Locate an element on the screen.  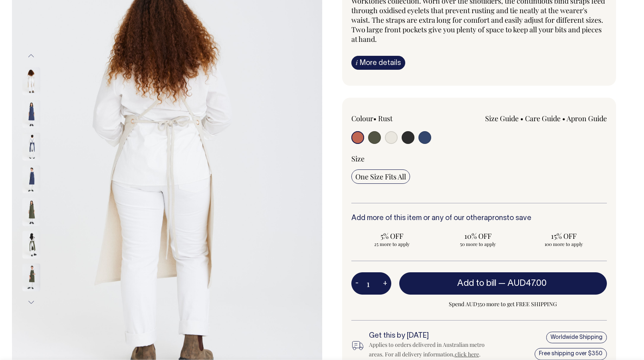
a: Apron Guide is located at coordinates (586, 118).